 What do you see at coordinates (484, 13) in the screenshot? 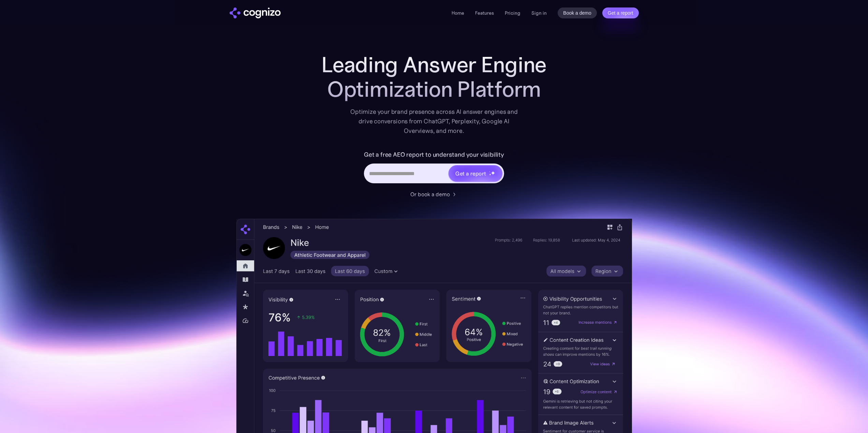
I see `a: Features` at bounding box center [484, 13].